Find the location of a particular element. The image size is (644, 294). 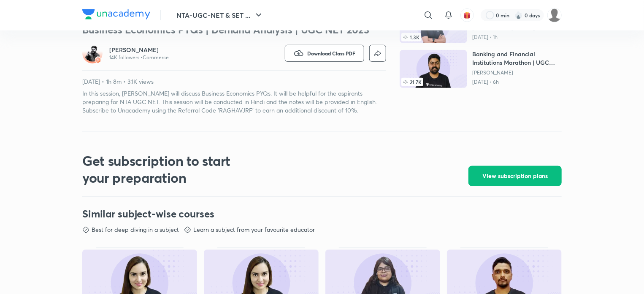

h2: Get subscription to start your preparation is located at coordinates (169, 169).